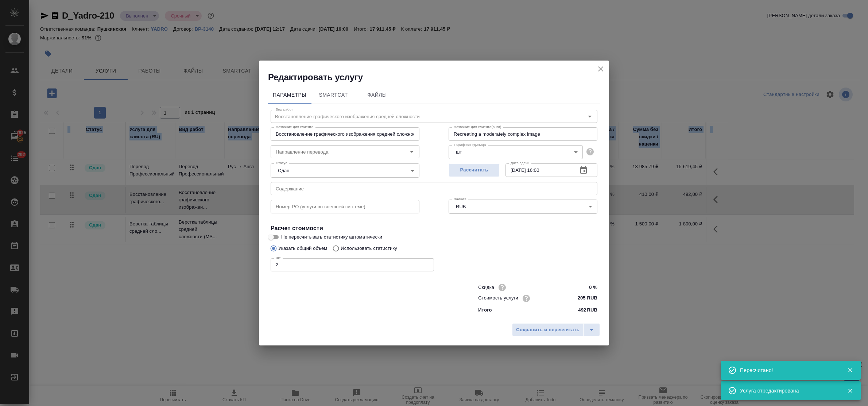  What do you see at coordinates (789, 391) in the screenshot?
I see `div: Услуга отредактирована` at bounding box center [789, 391].